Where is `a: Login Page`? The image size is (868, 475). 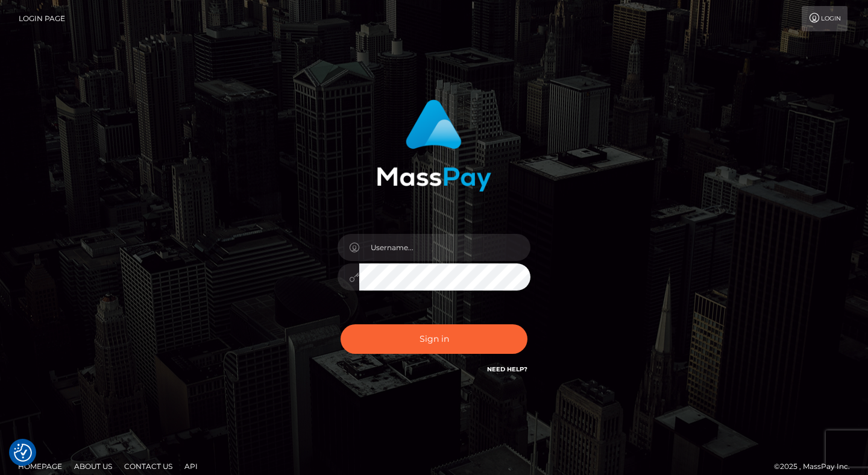 a: Login Page is located at coordinates (41, 19).